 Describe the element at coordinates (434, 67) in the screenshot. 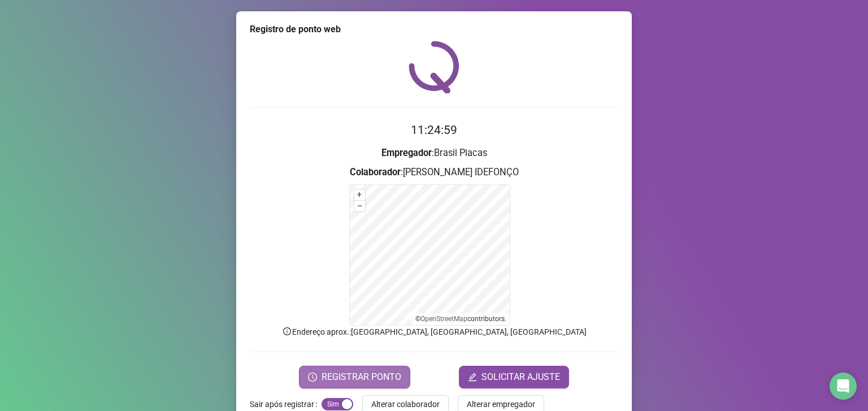

I see `img: QRPoint` at that location.